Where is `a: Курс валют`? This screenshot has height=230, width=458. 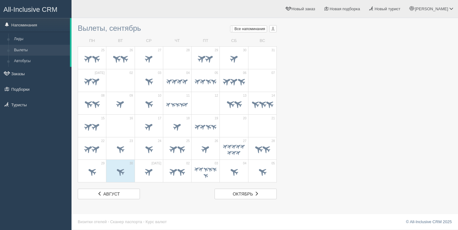
a: Курс валют is located at coordinates (156, 222).